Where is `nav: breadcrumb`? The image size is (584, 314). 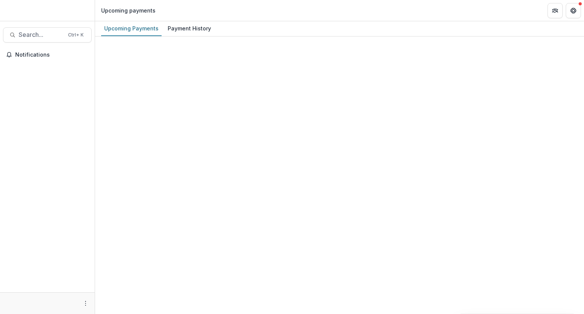
nav: breadcrumb is located at coordinates (128, 10).